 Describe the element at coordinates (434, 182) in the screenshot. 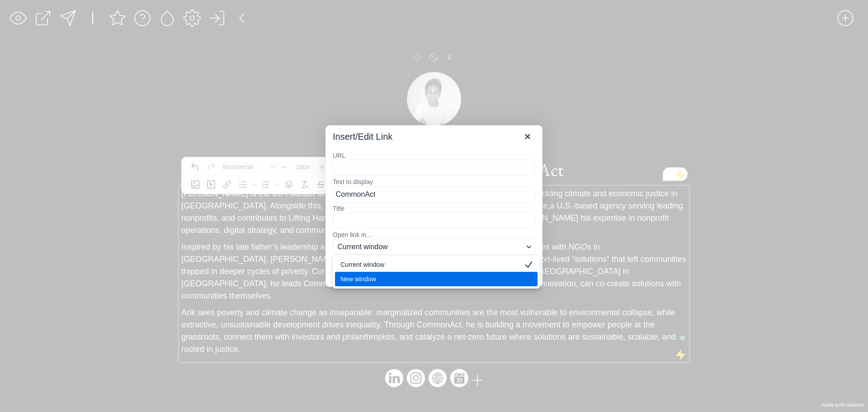

I see `label: Text to display` at that location.